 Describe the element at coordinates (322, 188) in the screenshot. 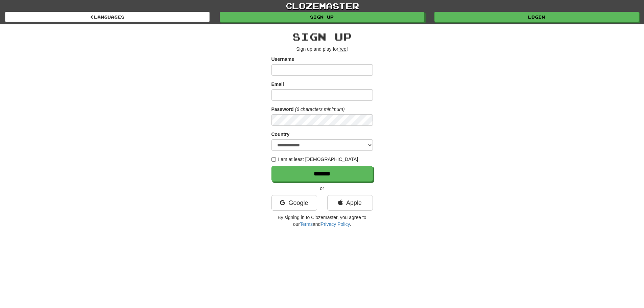

I see `p: or` at that location.